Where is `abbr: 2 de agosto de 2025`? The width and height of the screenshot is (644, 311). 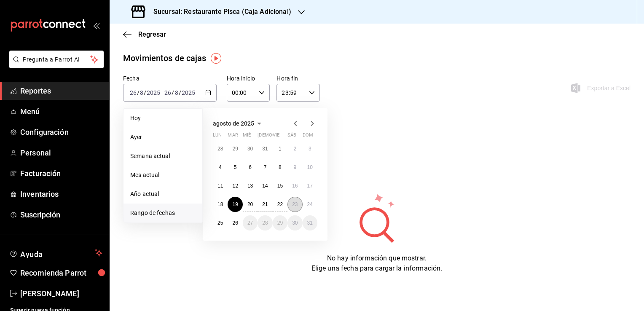 abbr: 2 de agosto de 2025 is located at coordinates (295, 149).